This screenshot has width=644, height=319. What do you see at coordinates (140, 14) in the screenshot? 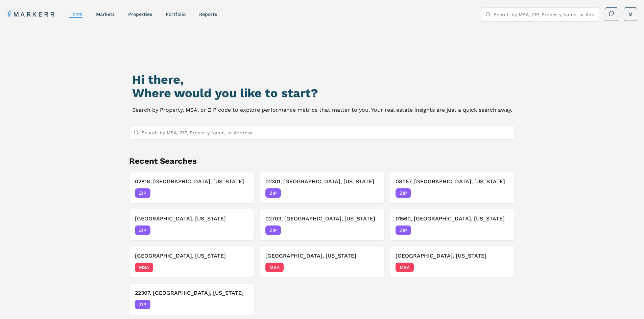
I see `a: properties` at bounding box center [140, 14].